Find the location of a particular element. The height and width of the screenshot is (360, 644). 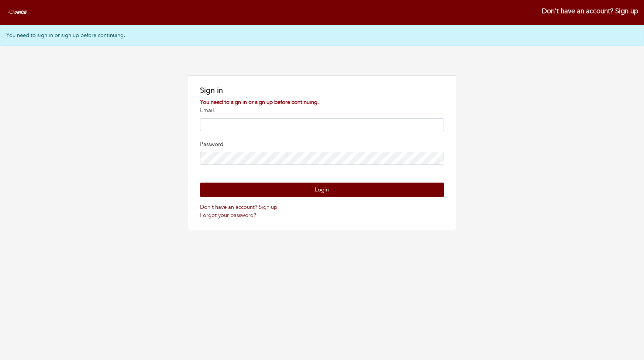

button: Login is located at coordinates (322, 189).